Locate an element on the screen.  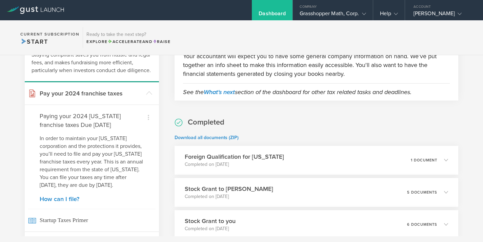
p: 1 document is located at coordinates (424, 160).